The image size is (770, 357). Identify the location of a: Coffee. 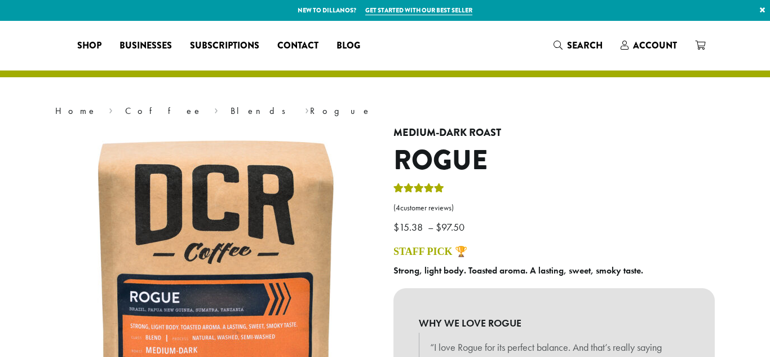
(163, 110).